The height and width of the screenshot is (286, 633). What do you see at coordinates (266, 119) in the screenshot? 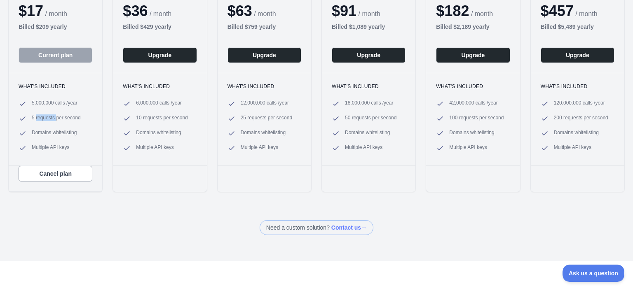
I see `span: 25 requests per second` at bounding box center [266, 119].